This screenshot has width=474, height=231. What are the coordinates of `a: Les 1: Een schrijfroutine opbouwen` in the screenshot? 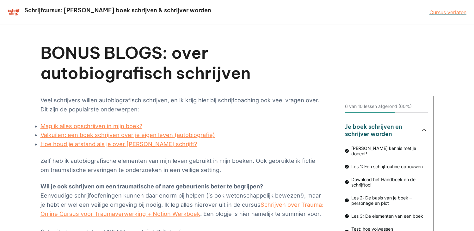 It's located at (386, 166).